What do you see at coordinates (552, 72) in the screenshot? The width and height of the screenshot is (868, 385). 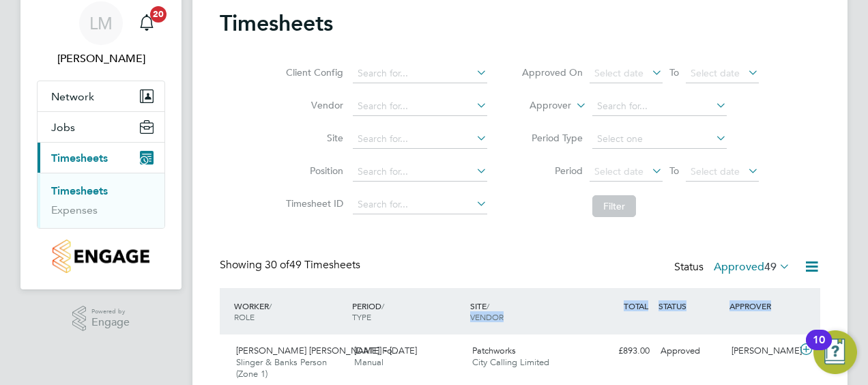 I see `label: Approved On` at bounding box center [552, 72].